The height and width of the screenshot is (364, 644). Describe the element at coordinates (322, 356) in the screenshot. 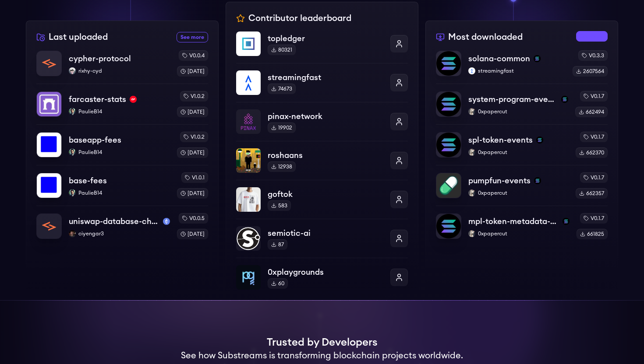

I see `h2: See how Substreams is transforming blockchain projects worldwide.` at that location.